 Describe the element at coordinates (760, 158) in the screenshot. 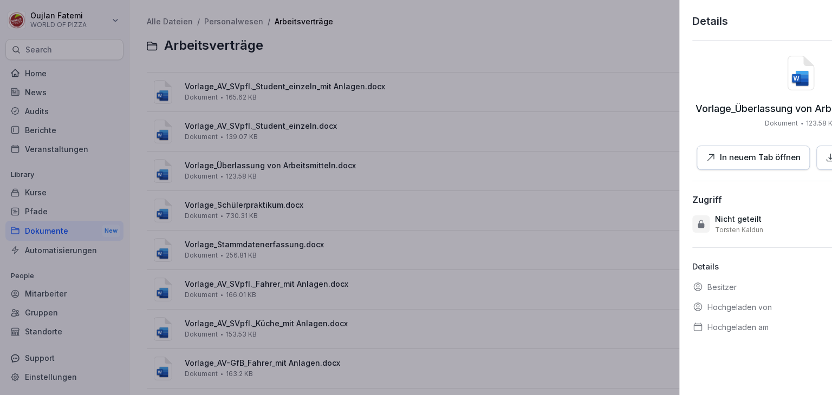

I see `p: In neuem Tab öffnen` at that location.